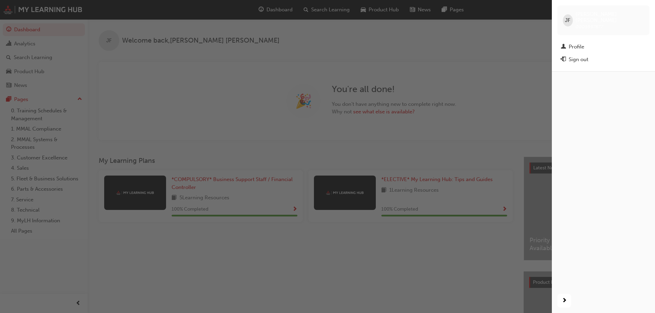 This screenshot has width=655, height=313. I want to click on span: 0005597677, so click(590, 26).